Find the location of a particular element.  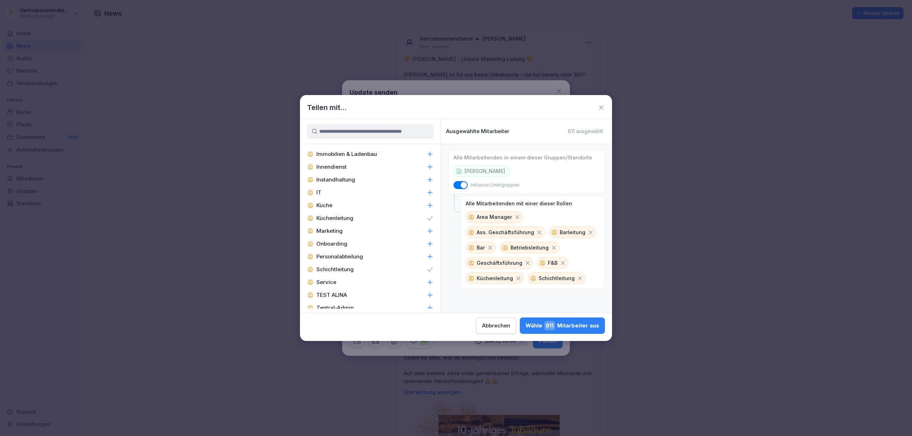

p: Bar is located at coordinates (480, 247).